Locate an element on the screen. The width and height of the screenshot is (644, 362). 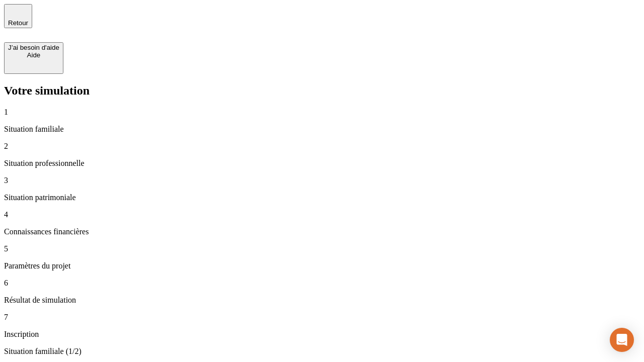
p: Situation professionnelle is located at coordinates (322, 164).